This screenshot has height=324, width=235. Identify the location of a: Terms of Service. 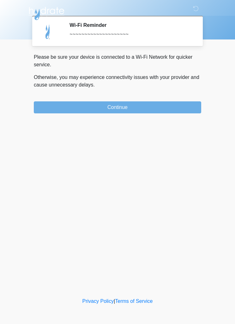
(134, 301).